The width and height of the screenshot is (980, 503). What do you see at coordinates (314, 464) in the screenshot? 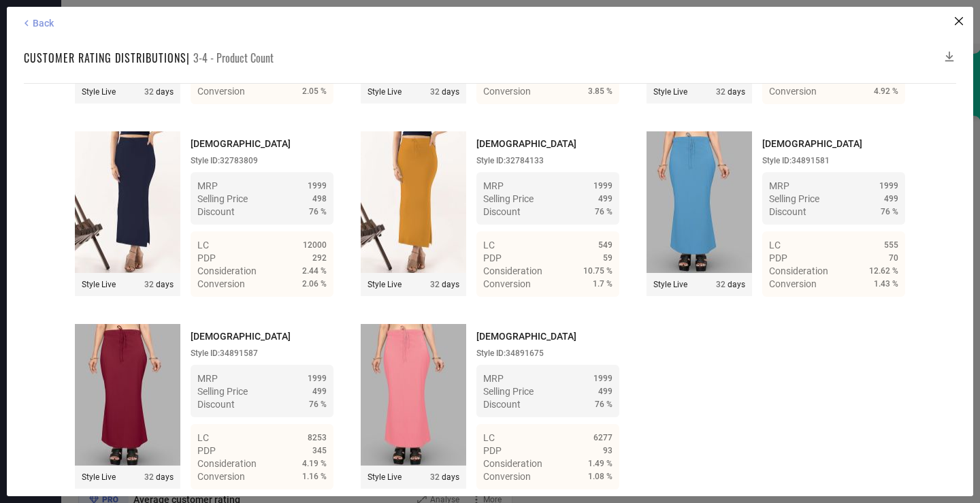
I see `span: 4.19 %` at bounding box center [314, 464].